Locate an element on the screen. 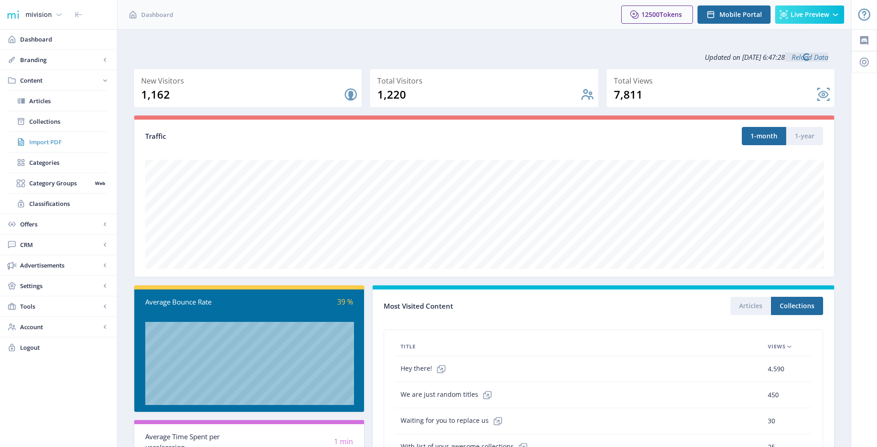  button: Live Preview is located at coordinates (809, 15).